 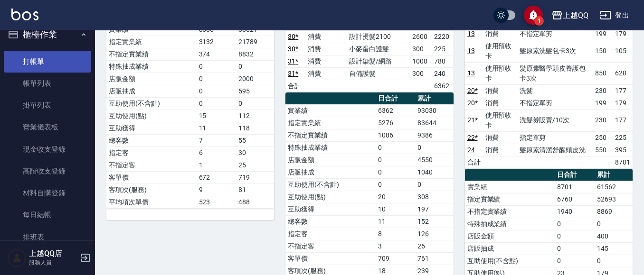 I want to click on td: 使用預收卡, so click(x=500, y=51).